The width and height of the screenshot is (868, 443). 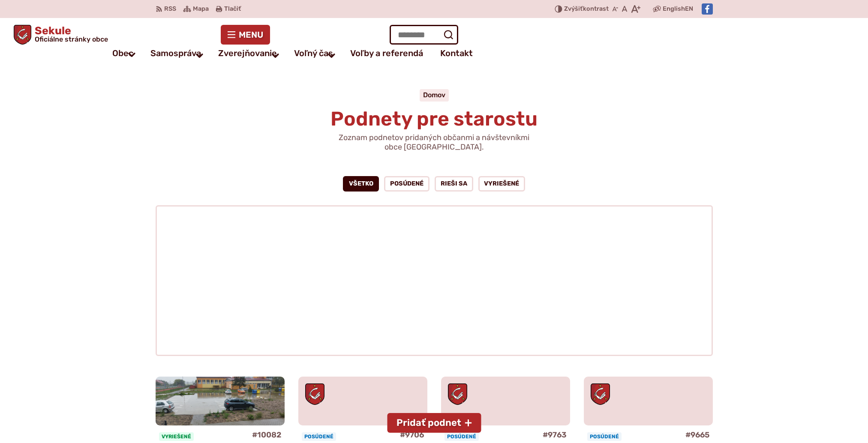 What do you see at coordinates (387, 53) in the screenshot?
I see `a: Voľby a referendá` at bounding box center [387, 53].